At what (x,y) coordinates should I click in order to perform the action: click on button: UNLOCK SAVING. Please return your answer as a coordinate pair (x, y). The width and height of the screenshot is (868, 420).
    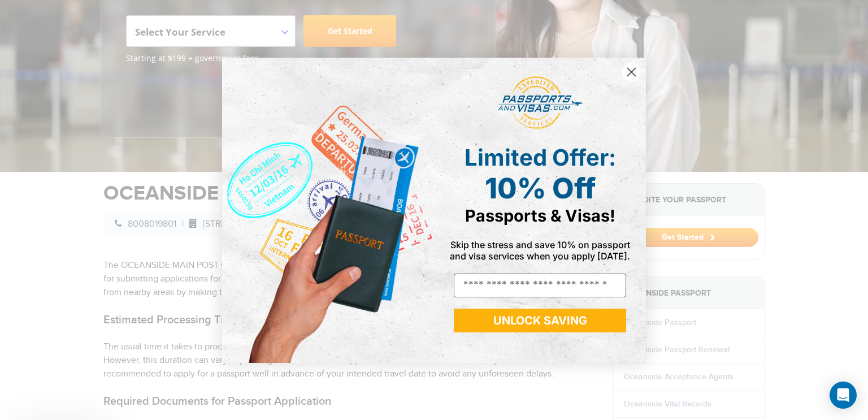
    Looking at the image, I should click on (540, 321).